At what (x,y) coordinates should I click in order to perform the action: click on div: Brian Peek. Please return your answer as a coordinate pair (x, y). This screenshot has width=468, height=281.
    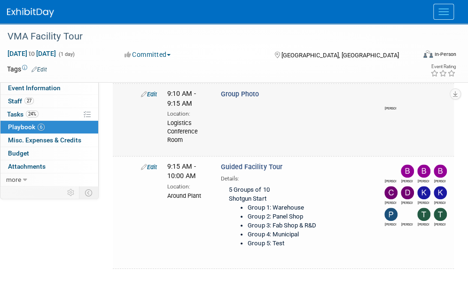
    Looking at the image, I should click on (439, 180).